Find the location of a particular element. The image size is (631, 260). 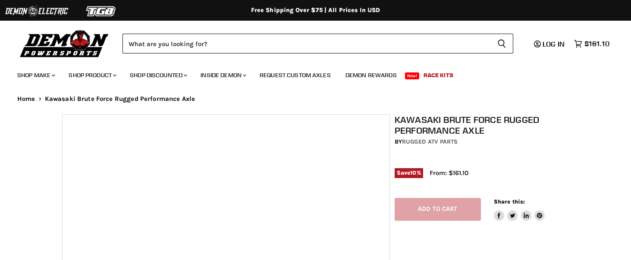

form: Product is located at coordinates (318, 44).